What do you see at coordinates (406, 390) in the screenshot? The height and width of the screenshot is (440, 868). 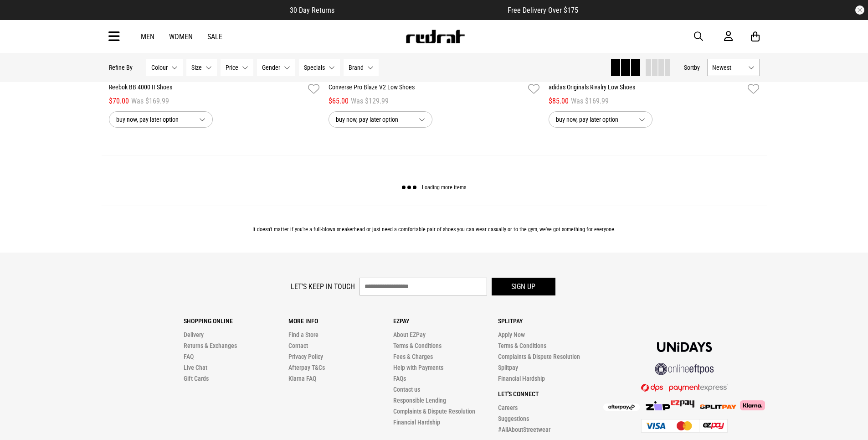 I see `a: Contact us` at bounding box center [406, 390].